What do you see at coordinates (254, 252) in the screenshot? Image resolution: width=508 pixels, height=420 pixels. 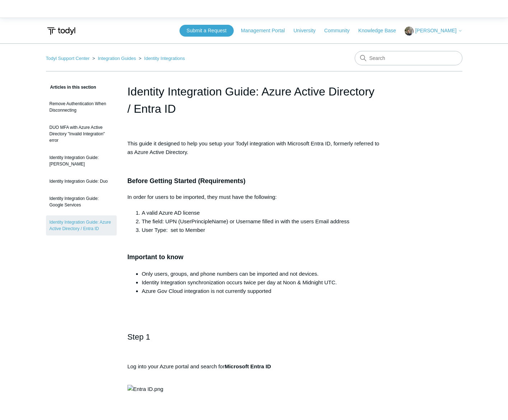 I see `h3: Important to know` at bounding box center [254, 252].